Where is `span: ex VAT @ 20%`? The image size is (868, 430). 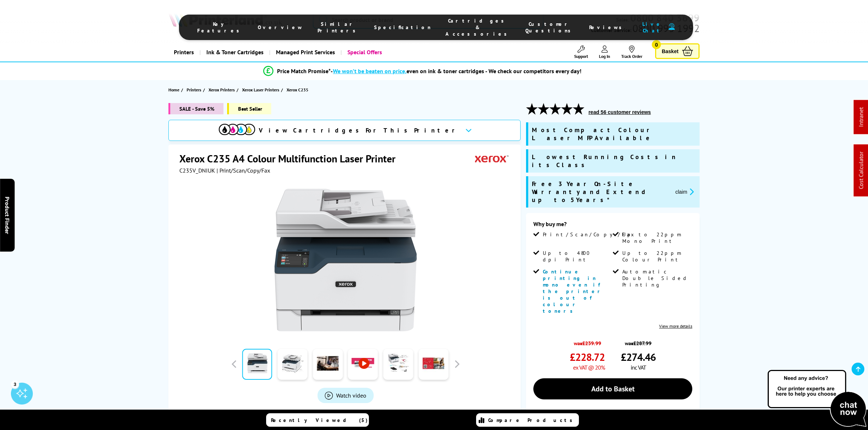 span: ex VAT @ 20% is located at coordinates (588, 367).